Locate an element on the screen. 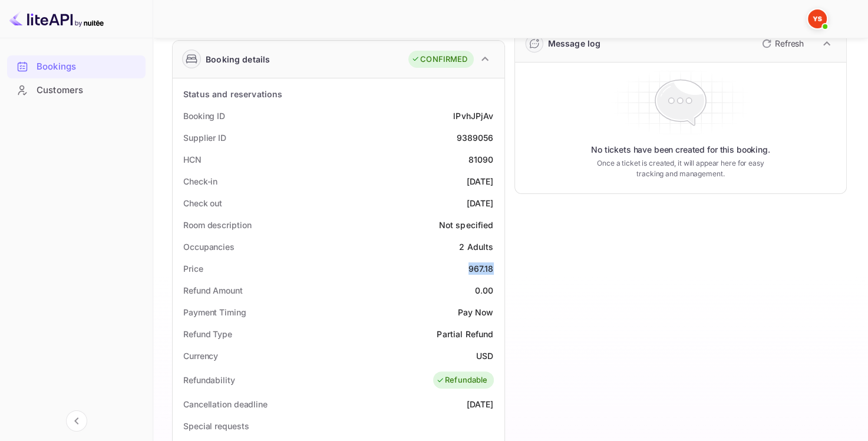 This screenshot has width=868, height=441. button: Collapse navigation is located at coordinates (77, 421).